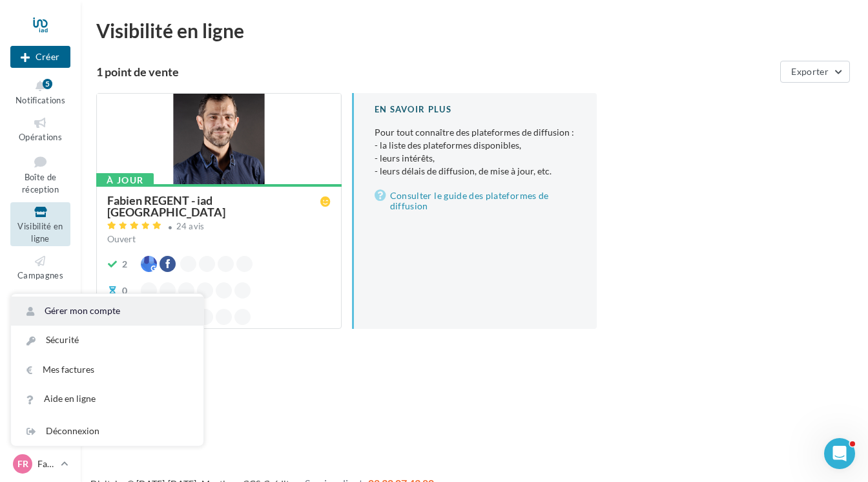 Image resolution: width=868 pixels, height=482 pixels. Describe the element at coordinates (219, 228) in the screenshot. I see `a: 24 avis` at that location.